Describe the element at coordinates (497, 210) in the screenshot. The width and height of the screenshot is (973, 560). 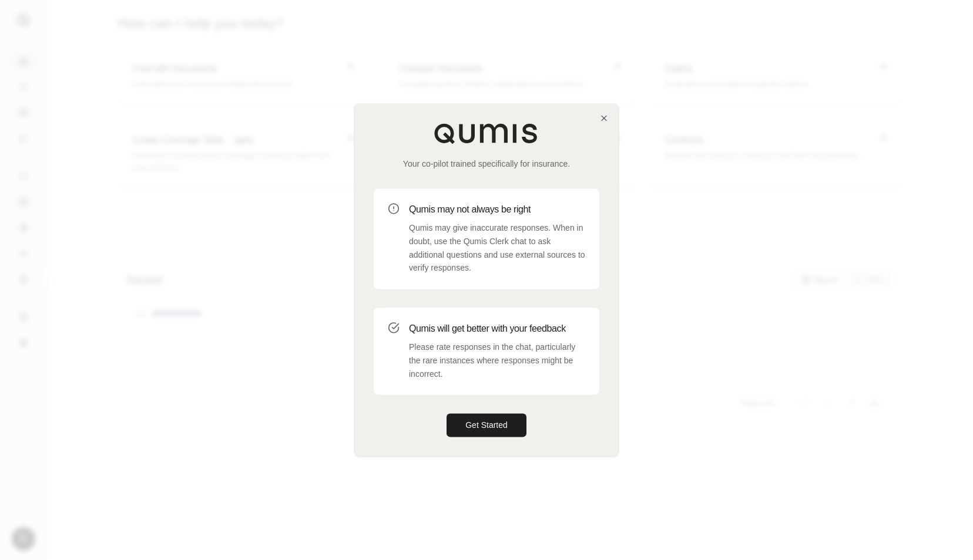
I see `h3: Qumis may not always be right` at that location.